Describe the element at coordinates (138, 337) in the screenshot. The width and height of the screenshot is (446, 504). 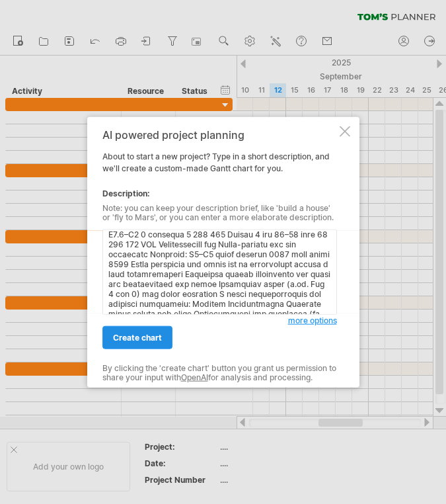
I see `span: create chart` at that location.